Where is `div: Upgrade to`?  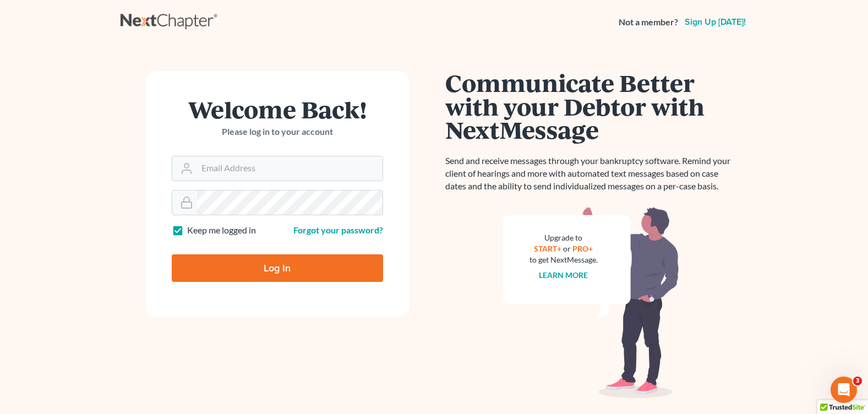
div: Upgrade to is located at coordinates (564, 238).